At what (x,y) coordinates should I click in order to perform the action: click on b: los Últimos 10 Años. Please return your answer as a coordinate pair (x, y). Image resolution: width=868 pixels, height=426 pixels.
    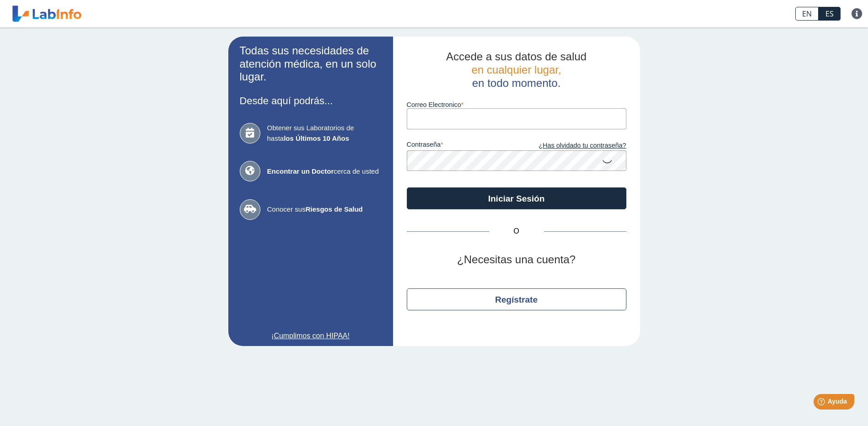
    Looking at the image, I should click on (316, 138).